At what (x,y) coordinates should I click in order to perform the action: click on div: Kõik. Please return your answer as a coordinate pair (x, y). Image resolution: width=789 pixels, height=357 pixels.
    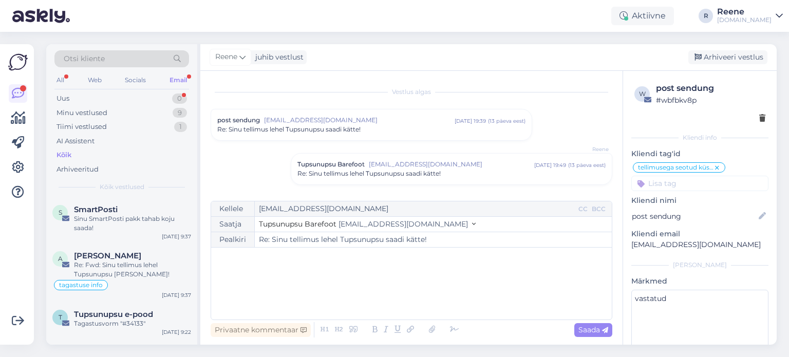
    Looking at the image, I should click on (64, 155).